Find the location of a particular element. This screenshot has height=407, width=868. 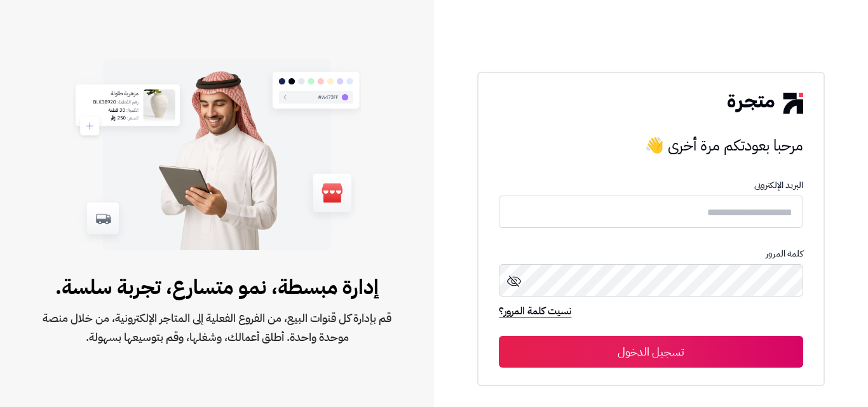

img: logo-2.png is located at coordinates (765, 103).